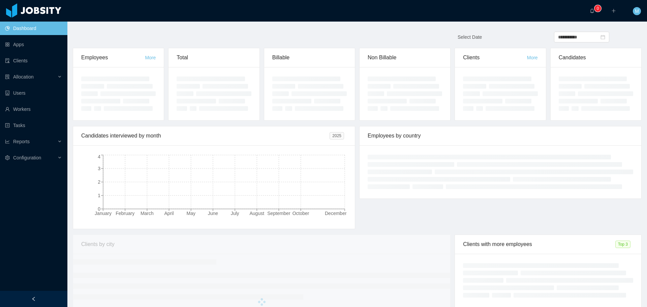 This screenshot has width=647, height=307. What do you see at coordinates (279, 213) in the screenshot?
I see `tspan: September` at bounding box center [279, 213].